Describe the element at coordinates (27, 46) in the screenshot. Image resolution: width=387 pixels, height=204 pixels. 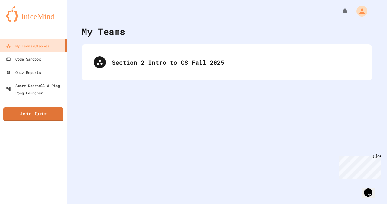
I see `div: My Teams/Classes` at that location.